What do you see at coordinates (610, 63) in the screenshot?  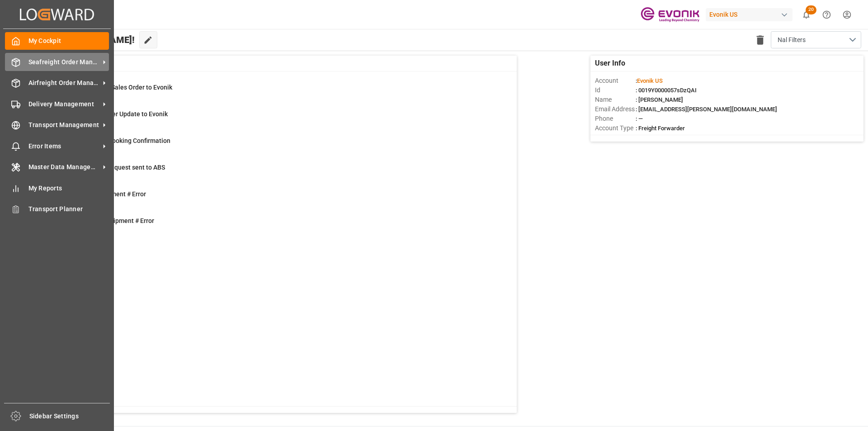 I see `span: User Info` at bounding box center [610, 63].